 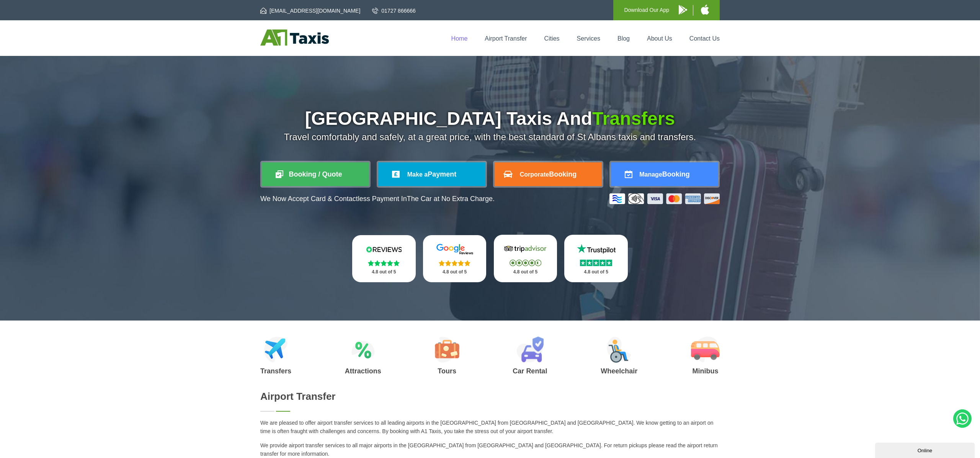 What do you see at coordinates (705, 371) in the screenshot?
I see `h3: Minibus` at bounding box center [705, 371].